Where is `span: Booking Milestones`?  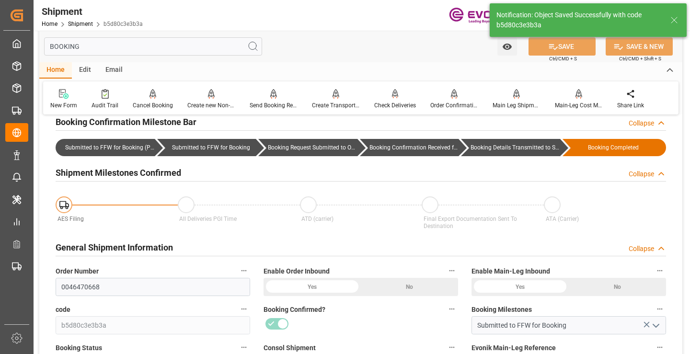
span: Booking Milestones is located at coordinates (501, 309).